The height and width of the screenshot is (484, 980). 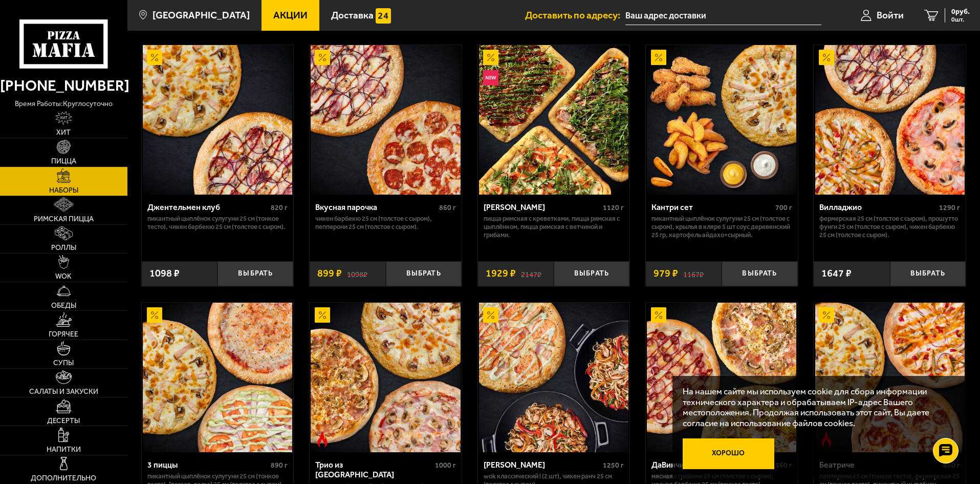 What do you see at coordinates (358, 273) in the screenshot?
I see `s: 1098 ₽` at bounding box center [358, 273].